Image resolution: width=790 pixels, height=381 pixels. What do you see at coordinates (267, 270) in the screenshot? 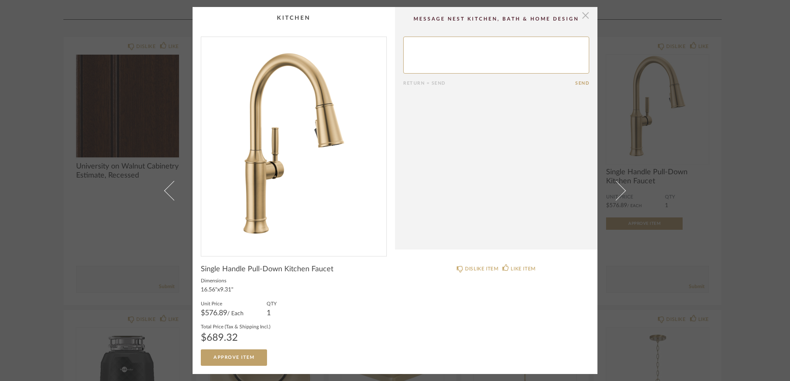
I see `span: Single Handle Pull-Down Kitchen Faucet` at bounding box center [267, 270].